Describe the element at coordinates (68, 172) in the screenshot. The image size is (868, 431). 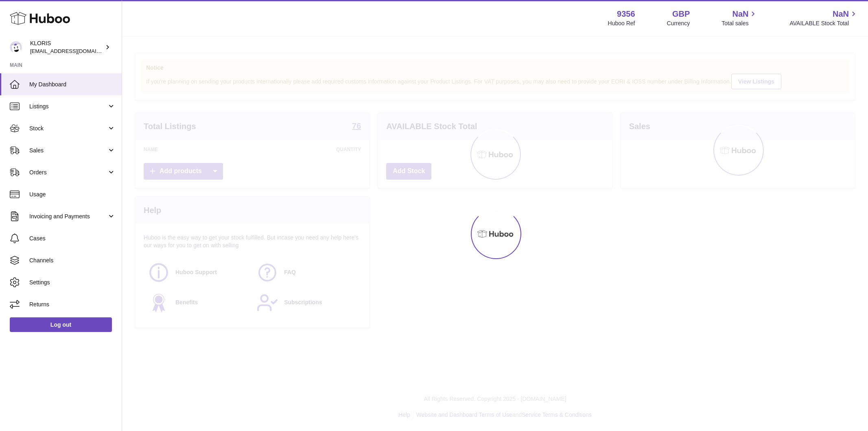
I see `span: Orders` at that location.